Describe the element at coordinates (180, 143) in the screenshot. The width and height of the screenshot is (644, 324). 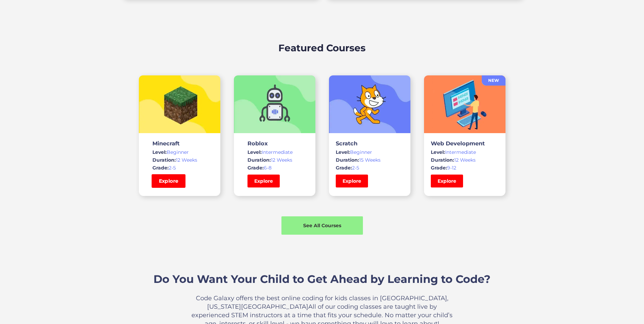
I see `h3: Minecraft` at that location.